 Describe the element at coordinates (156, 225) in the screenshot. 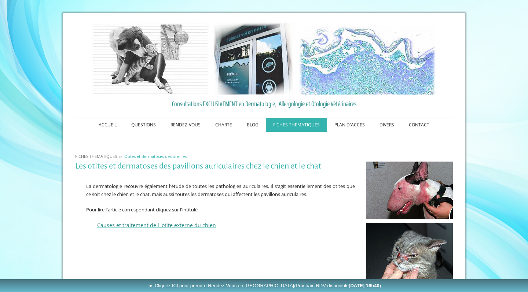

I see `a: Causes et traitement de l 'otite externe du chien` at that location.